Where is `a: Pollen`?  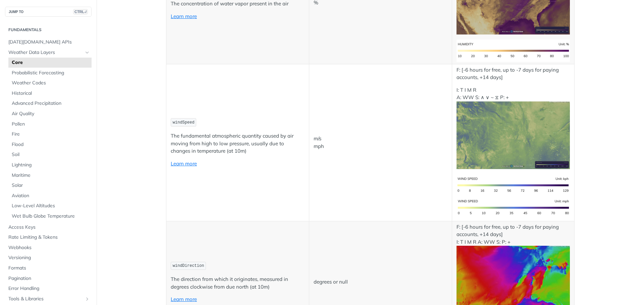 a: Pollen is located at coordinates (50, 124).